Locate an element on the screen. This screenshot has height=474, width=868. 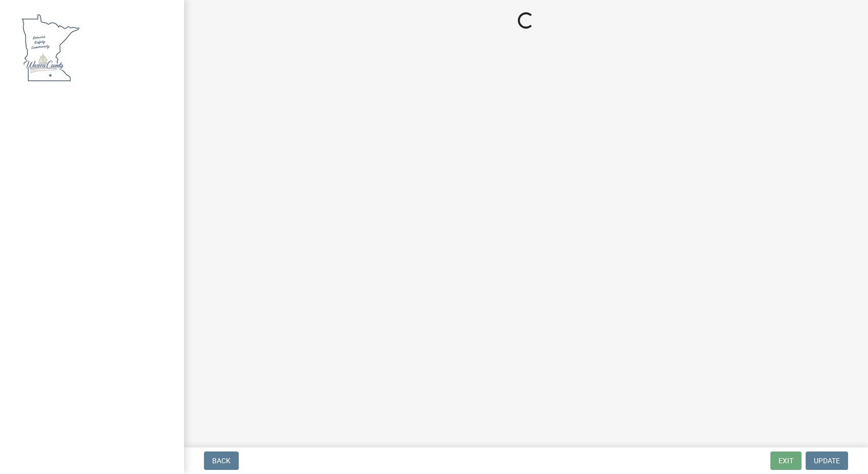
button: Back is located at coordinates (222, 461).